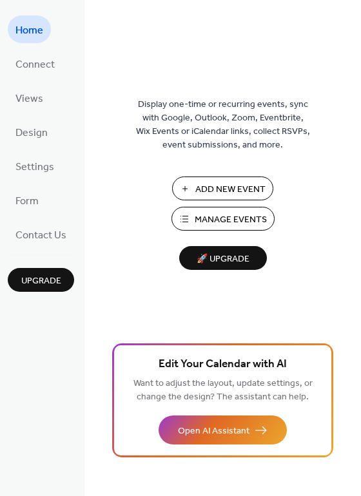 Image resolution: width=361 pixels, height=496 pixels. What do you see at coordinates (230, 190) in the screenshot?
I see `span: Add New Event` at bounding box center [230, 190].